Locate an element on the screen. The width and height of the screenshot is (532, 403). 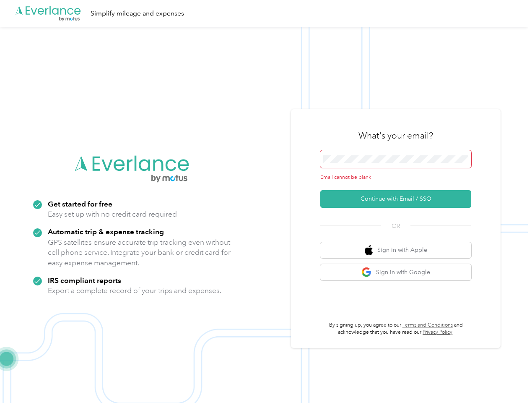
img: apple logo is located at coordinates (369, 250).